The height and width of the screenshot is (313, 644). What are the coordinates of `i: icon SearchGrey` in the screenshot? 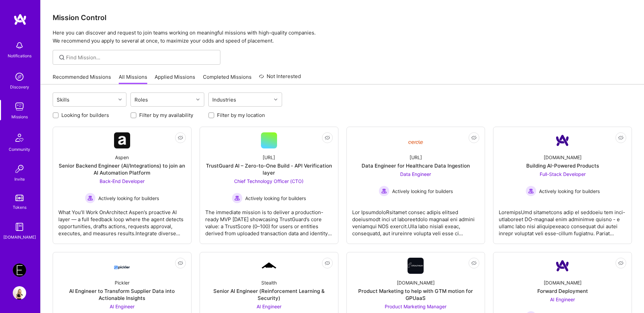 It's located at (62, 57).